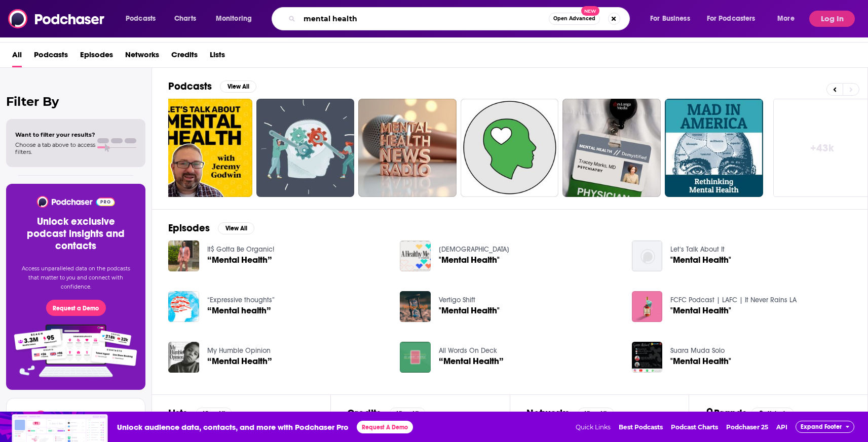 This screenshot has width=868, height=442. Describe the element at coordinates (213, 86) in the screenshot. I see `a: PodcastsView All` at that location.